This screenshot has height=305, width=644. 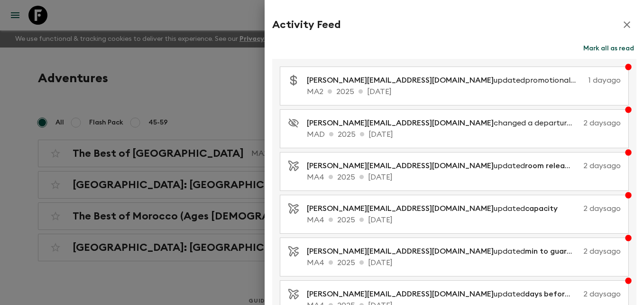 What do you see at coordinates (446, 80) in the screenshot?
I see `p: updated promotional discounts` at bounding box center [446, 80].